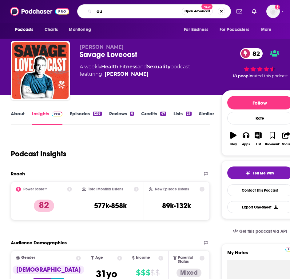 The width and height of the screenshot is (290, 279). What do you see at coordinates (85, 118) in the screenshot?
I see `a: Episodes1253` at bounding box center [85, 118].